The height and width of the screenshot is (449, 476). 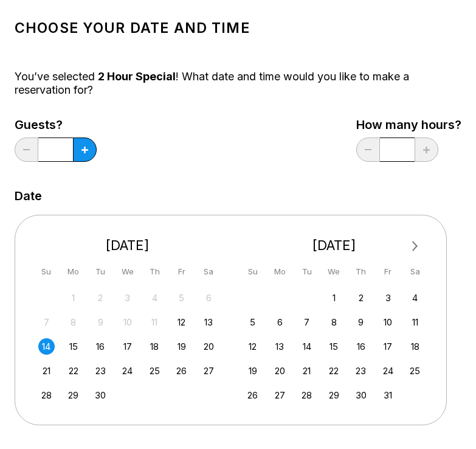 I want to click on div: Choose Saturday, October 18th, 2025, so click(x=414, y=346).